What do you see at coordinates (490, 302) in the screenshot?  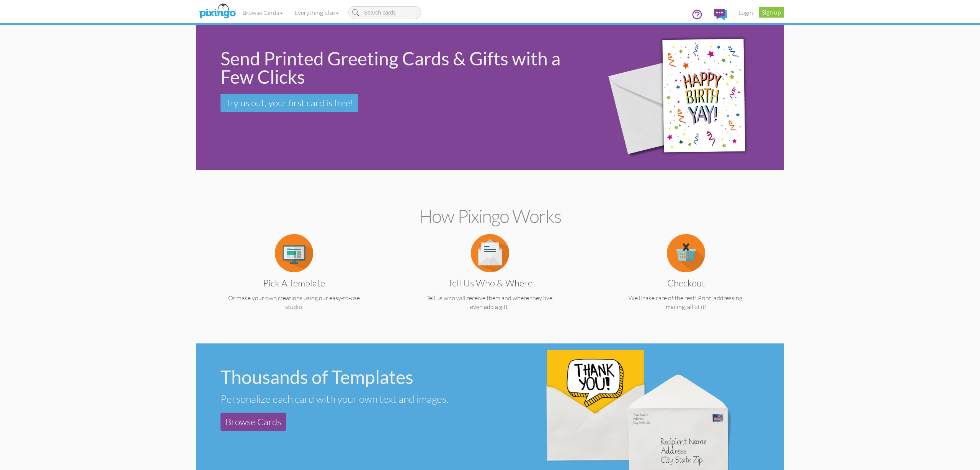 I see `p: Tell us who will receive them and where they live, even add a gift!` at bounding box center [490, 302].